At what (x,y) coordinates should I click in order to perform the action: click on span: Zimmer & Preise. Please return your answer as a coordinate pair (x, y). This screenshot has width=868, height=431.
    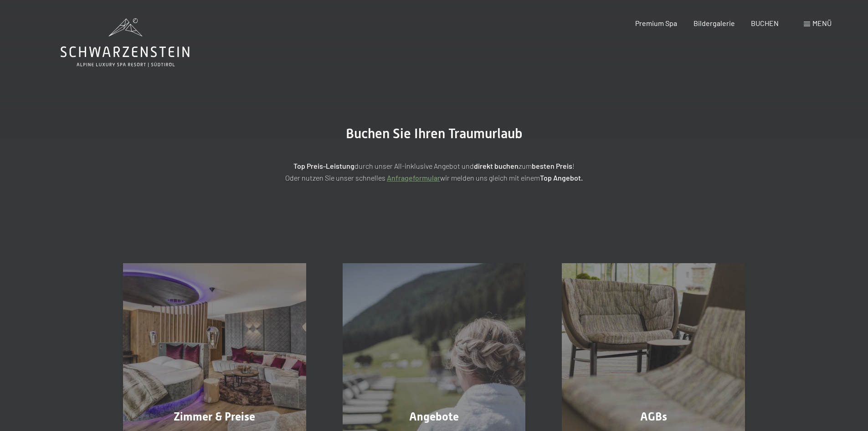
    Looking at the image, I should click on (214, 416).